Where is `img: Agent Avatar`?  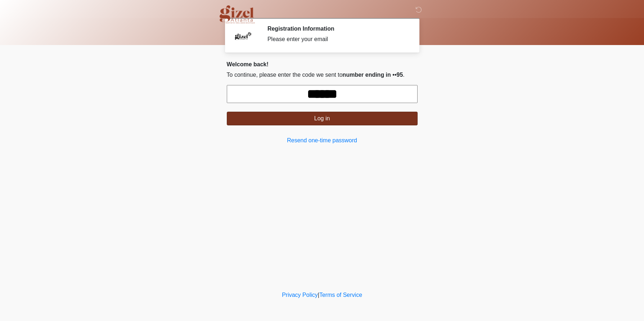 img: Agent Avatar is located at coordinates (243, 36).